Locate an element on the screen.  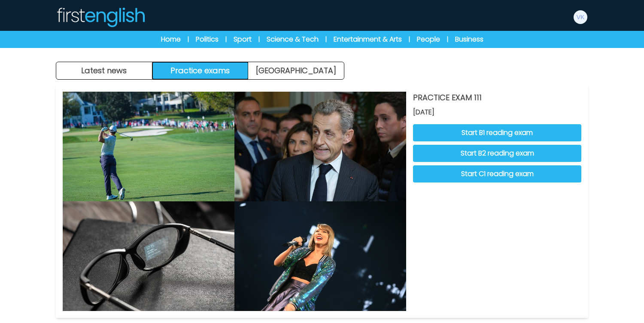
img: Vanessa Nicole Krol is located at coordinates (580, 17).